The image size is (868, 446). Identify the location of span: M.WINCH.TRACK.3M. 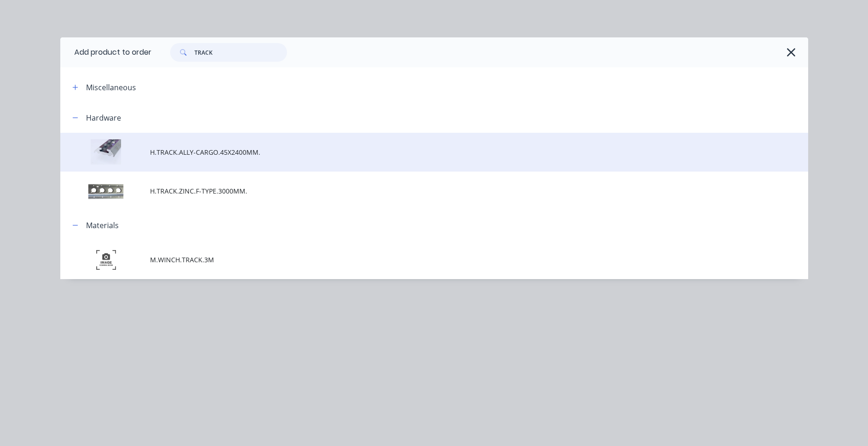
(413, 259).